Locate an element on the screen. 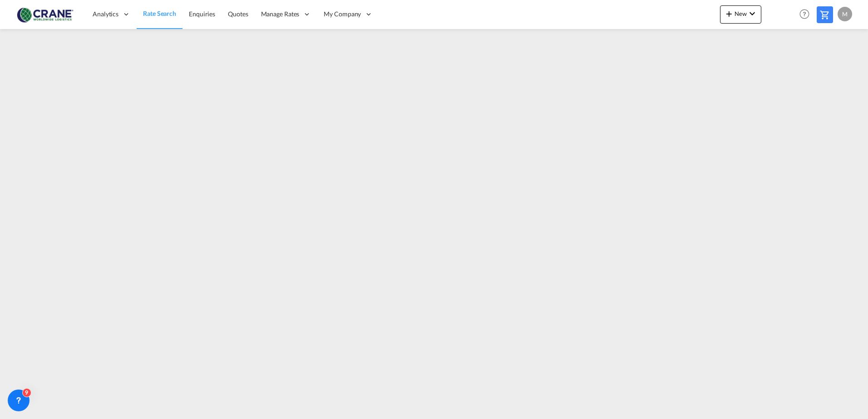  span: New is located at coordinates (741, 13).